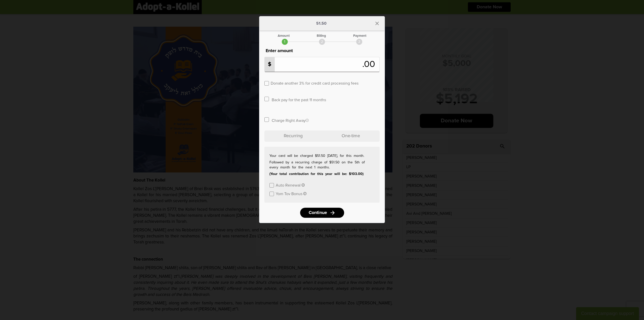 Image resolution: width=644 pixels, height=320 pixels. Describe the element at coordinates (351, 136) in the screenshot. I see `p: One-time` at that location.